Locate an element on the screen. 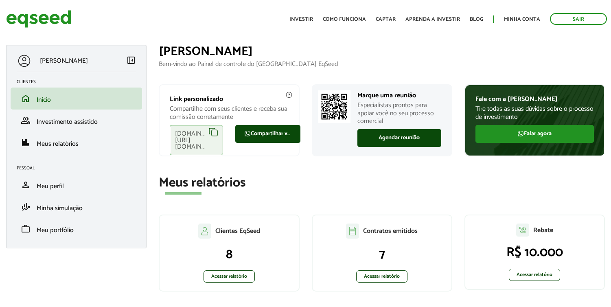 The width and height of the screenshot is (611, 307). span: finance is located at coordinates (26, 143).